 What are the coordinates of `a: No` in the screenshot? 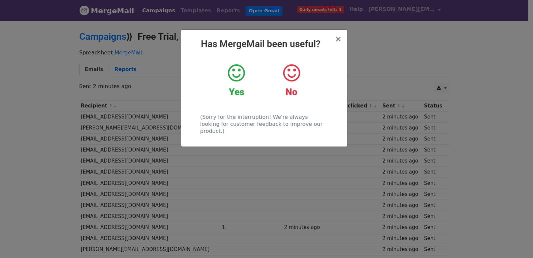 It's located at (291, 80).